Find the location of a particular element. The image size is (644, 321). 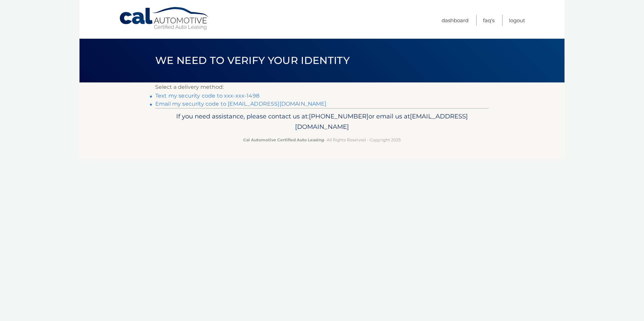

span: We need to verify your identity is located at coordinates (253, 60).